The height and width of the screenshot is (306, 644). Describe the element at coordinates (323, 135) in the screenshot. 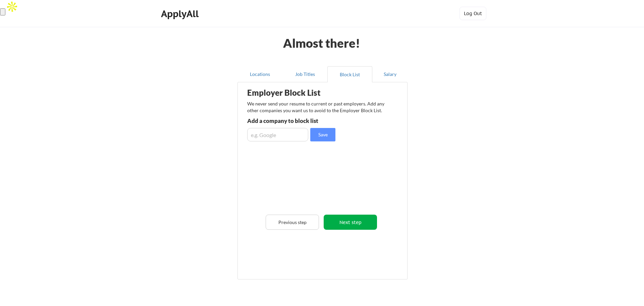

I see `button: Save` at that location.